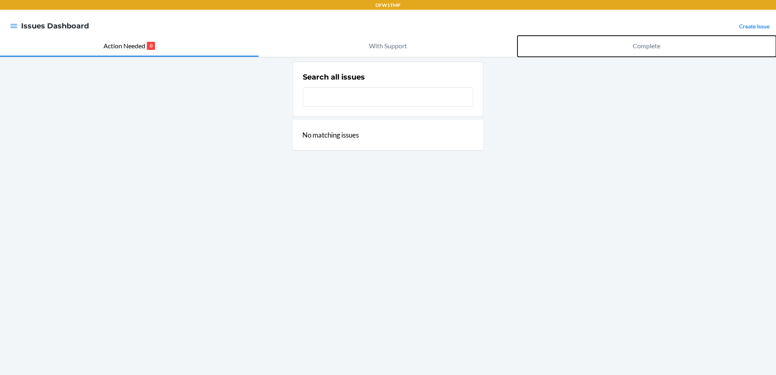  What do you see at coordinates (124, 46) in the screenshot?
I see `p: Action Needed` at bounding box center [124, 46].